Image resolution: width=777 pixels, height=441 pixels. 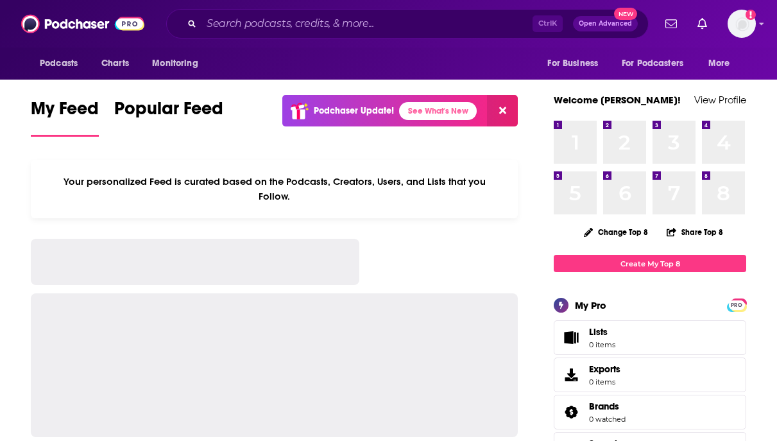 What do you see at coordinates (169, 117) in the screenshot?
I see `a: Popular Feed` at bounding box center [169, 117].